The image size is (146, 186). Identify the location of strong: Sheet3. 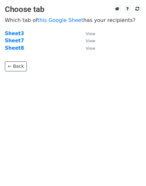
(14, 34).